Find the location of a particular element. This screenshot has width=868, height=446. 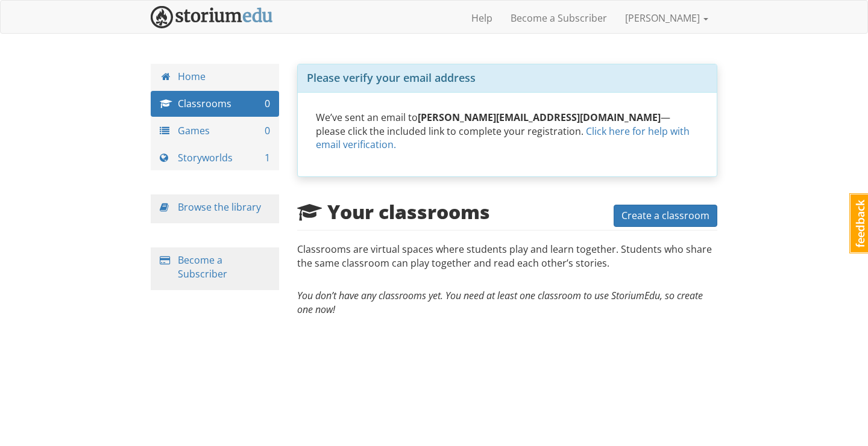

span: 1 is located at coordinates (267, 158).